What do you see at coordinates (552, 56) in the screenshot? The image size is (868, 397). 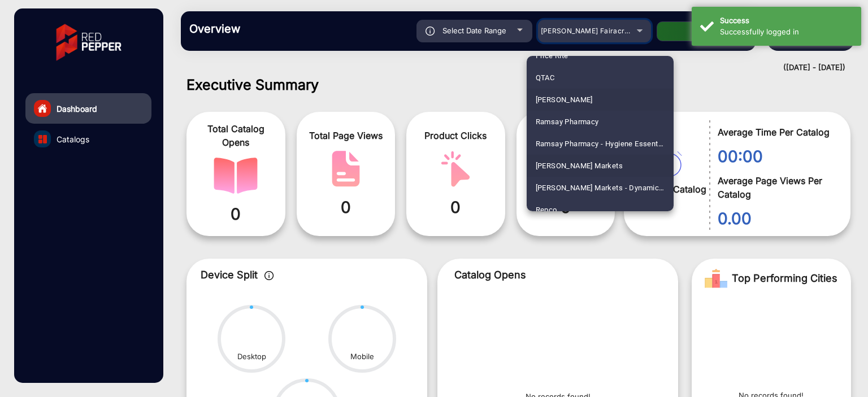 I see `span: Price Rite` at bounding box center [552, 56].